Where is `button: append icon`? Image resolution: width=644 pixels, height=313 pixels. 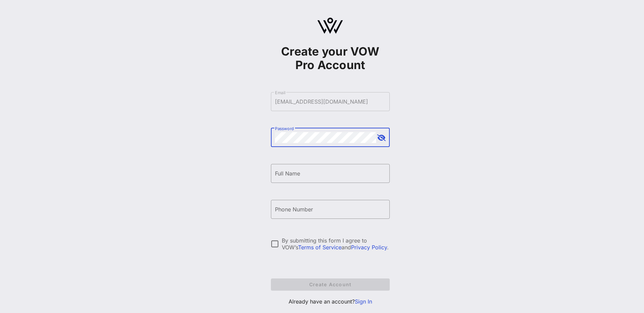
button: append icon is located at coordinates (381, 138).